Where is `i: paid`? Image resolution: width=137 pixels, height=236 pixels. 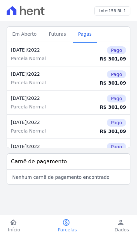 i: paid is located at coordinates (66, 222).